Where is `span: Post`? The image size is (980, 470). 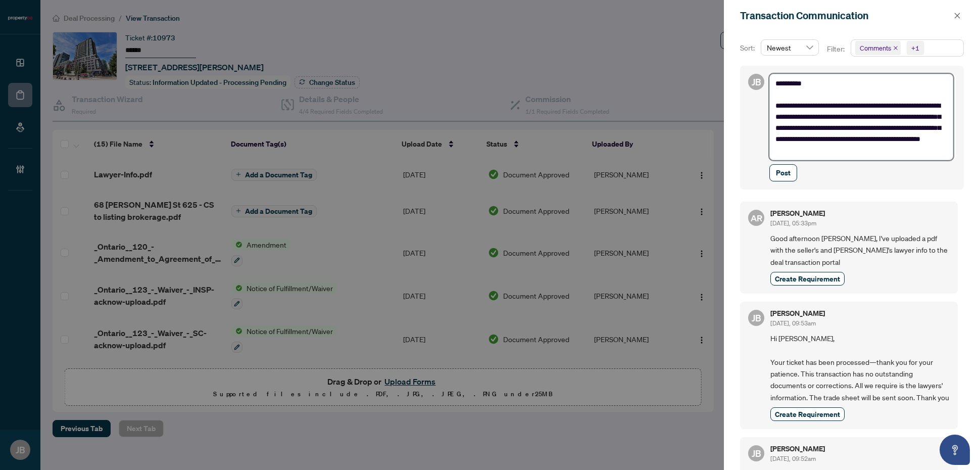 span: Post is located at coordinates (783, 173).